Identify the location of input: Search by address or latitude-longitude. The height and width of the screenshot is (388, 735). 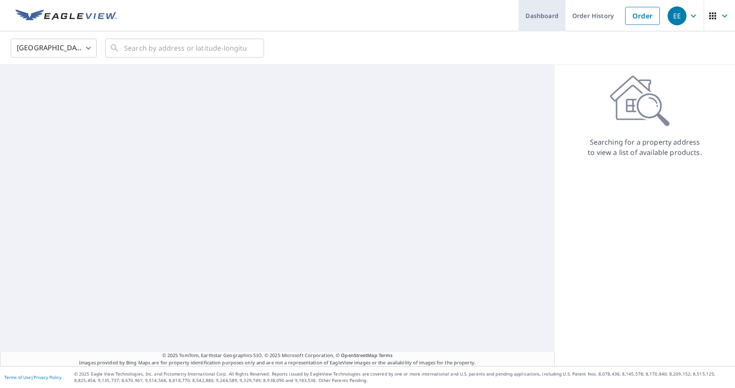
(185, 48).